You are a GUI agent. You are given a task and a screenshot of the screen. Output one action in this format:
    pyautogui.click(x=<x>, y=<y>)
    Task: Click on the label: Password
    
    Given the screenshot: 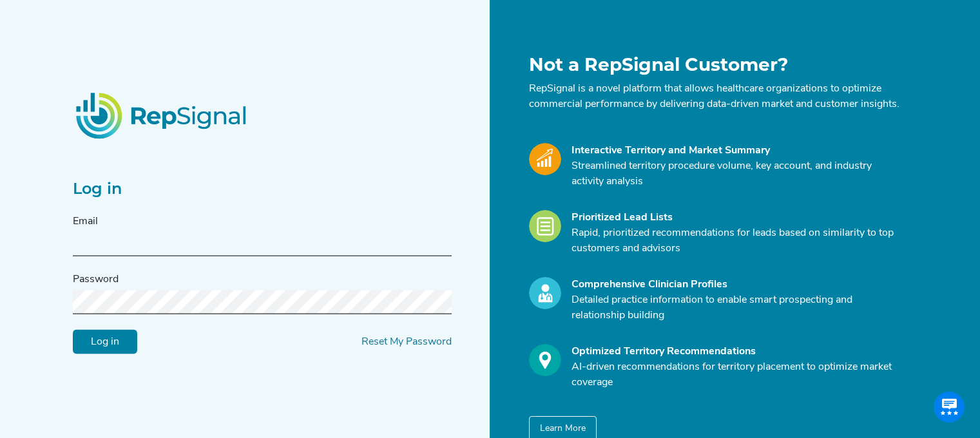 What is the action you would take?
    pyautogui.click(x=95, y=280)
    